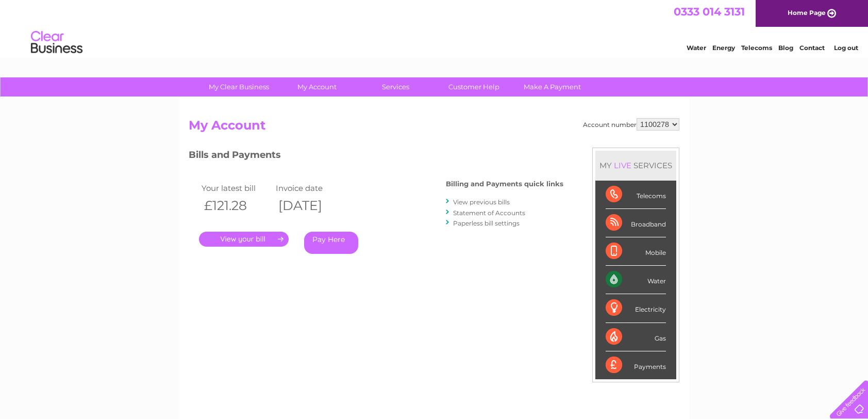 The width and height of the screenshot is (868, 419). Describe the element at coordinates (310, 187) in the screenshot. I see `td: Invoice date` at that location.